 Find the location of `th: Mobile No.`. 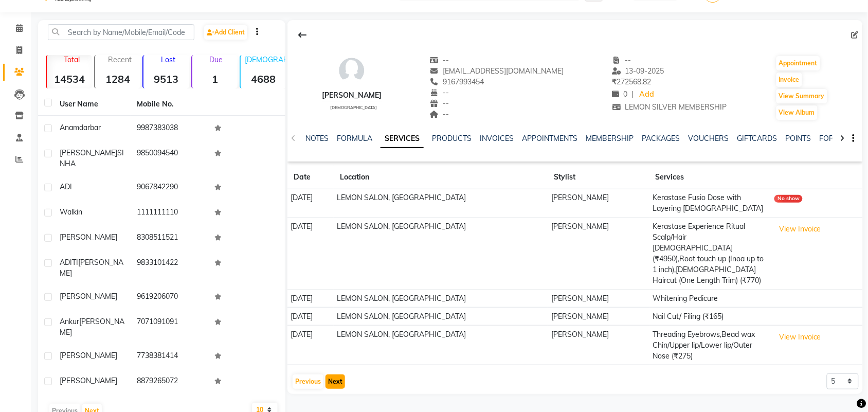

th: Mobile No. is located at coordinates (169, 104).